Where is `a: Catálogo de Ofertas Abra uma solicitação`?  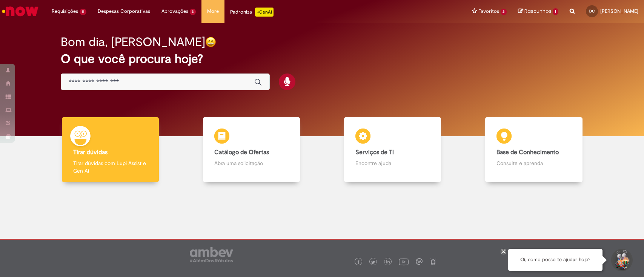
a: Catálogo de Ofertas Abra uma solicitação is located at coordinates (251, 150).